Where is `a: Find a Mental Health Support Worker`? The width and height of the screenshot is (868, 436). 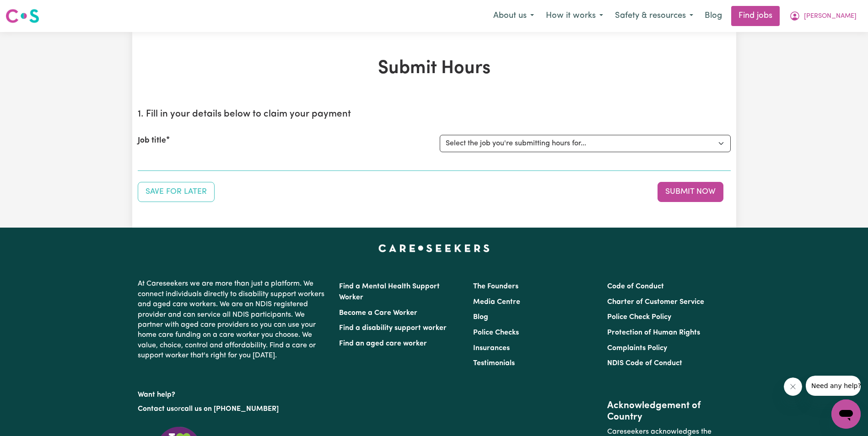
a: Find a Mental Health Support Worker is located at coordinates (389, 292).